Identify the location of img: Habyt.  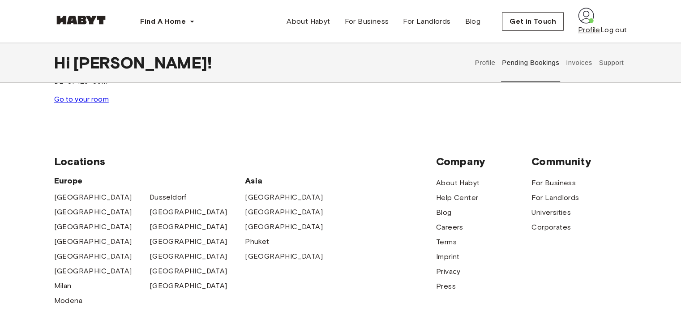
(81, 20).